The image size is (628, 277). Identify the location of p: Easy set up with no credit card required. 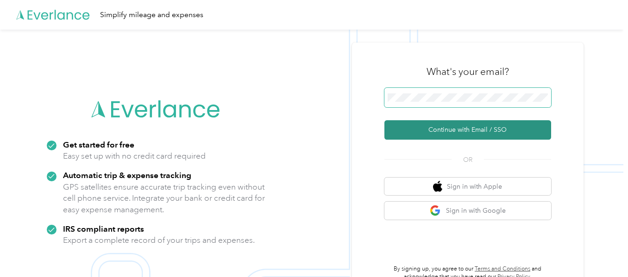
(134, 156).